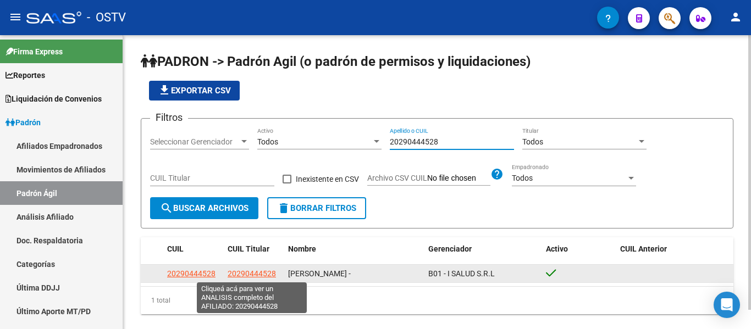 The height and width of the screenshot is (329, 751). What do you see at coordinates (437, 301) in the screenshot?
I see `div: 1 total` at bounding box center [437, 301].